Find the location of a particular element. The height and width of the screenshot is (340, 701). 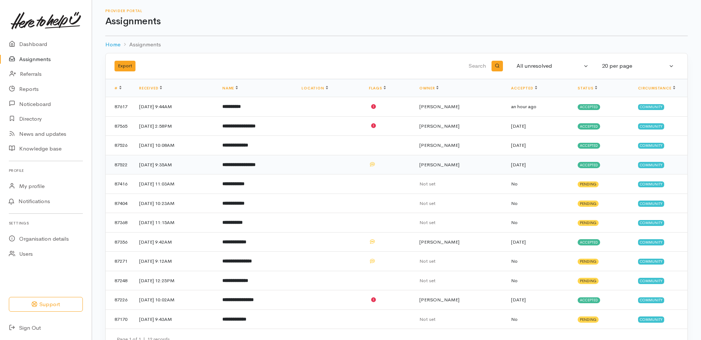

td: 87170 is located at coordinates (119, 319).